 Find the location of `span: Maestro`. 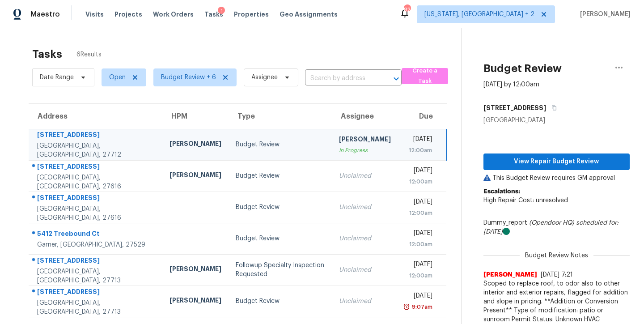

span: Maestro is located at coordinates (45, 14).